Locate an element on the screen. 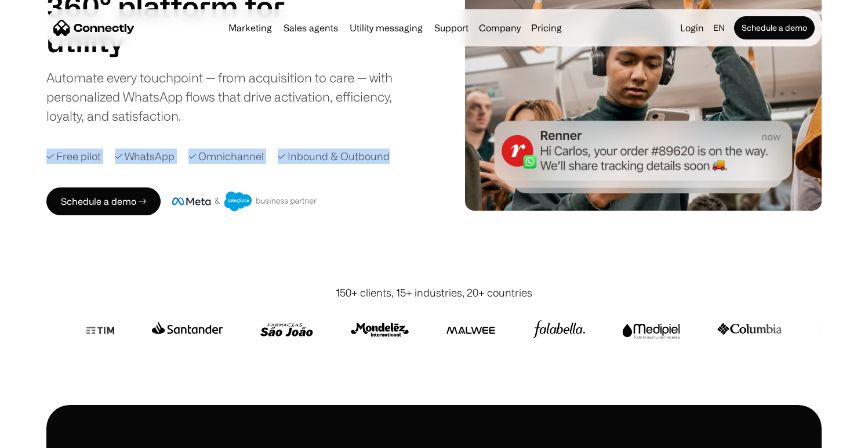 The height and width of the screenshot is (448, 868). a: Marketing is located at coordinates (249, 27).